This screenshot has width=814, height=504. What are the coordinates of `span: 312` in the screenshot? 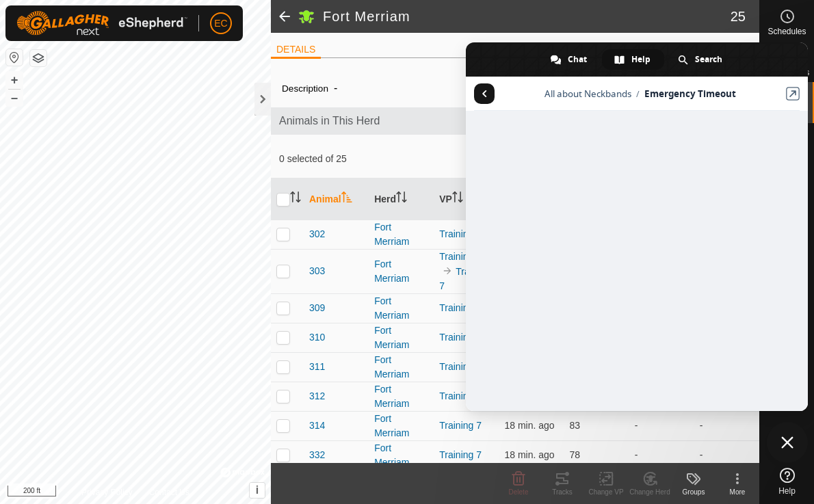 It's located at (317, 396).